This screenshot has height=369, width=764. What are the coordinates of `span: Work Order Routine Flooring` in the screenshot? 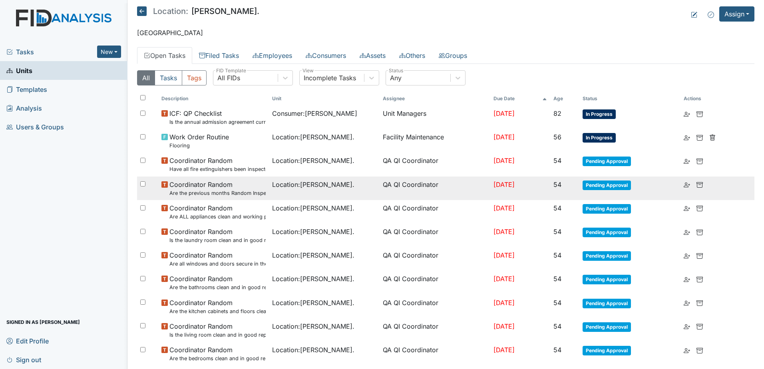 It's located at (199, 141).